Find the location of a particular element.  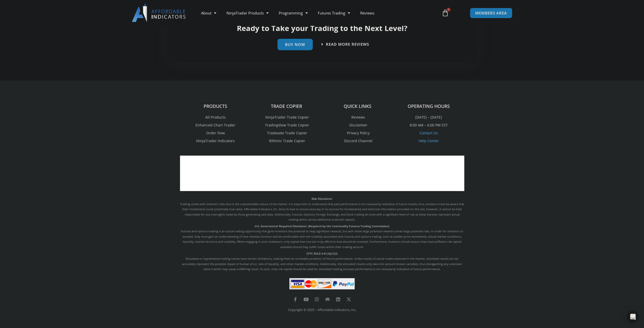

a: Futures Trading is located at coordinates (333, 13).